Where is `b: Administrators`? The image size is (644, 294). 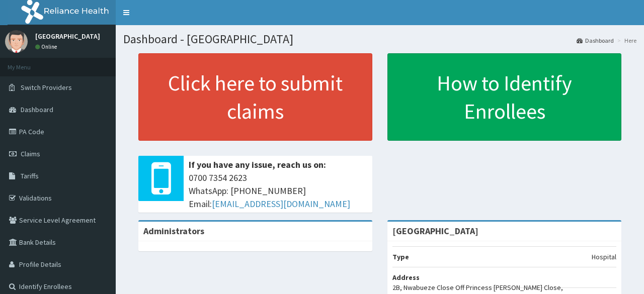 b: Administrators is located at coordinates (173, 231).